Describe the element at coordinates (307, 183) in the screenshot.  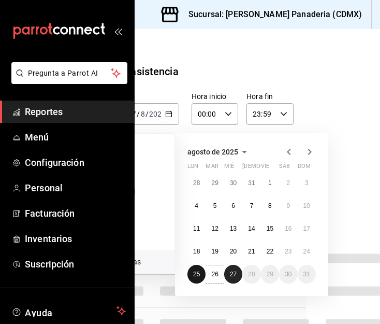
I see `abbr: 3 de agosto de 2025` at that location.